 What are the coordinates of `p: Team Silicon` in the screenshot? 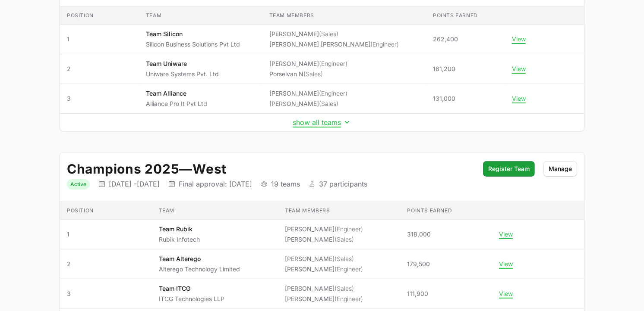 It's located at (193, 34).